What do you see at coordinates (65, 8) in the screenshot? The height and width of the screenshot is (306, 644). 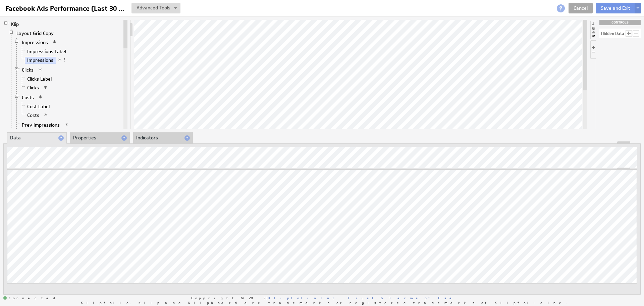 I see `input: Facebook Ads Performance (Last 30 Days)` at bounding box center [65, 8].